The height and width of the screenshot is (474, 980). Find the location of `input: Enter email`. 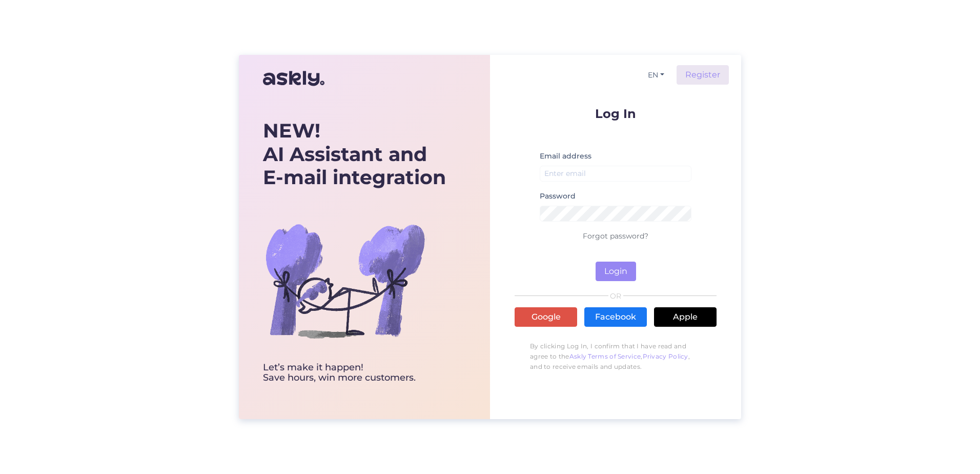

input: Enter email is located at coordinates (616, 173).